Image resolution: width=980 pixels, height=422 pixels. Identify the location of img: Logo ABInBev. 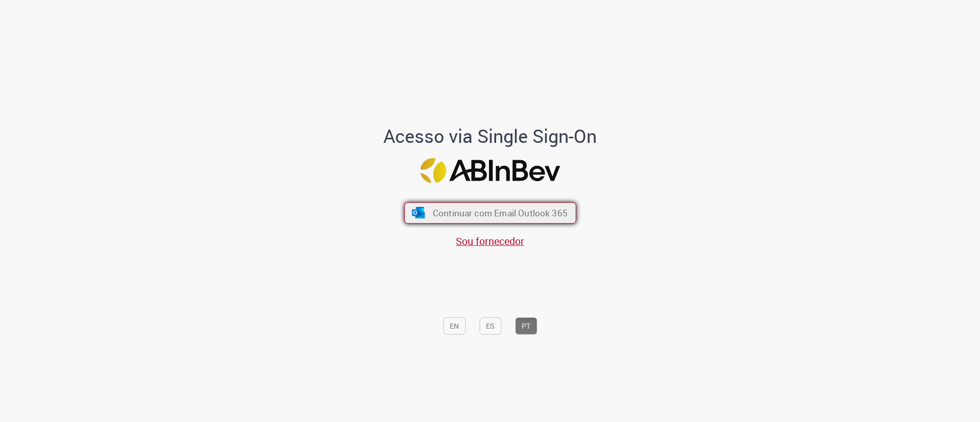
(490, 170).